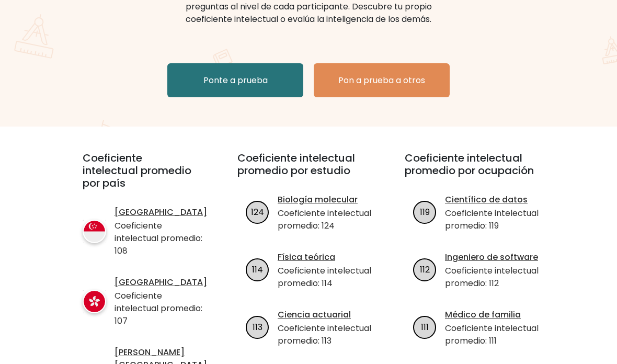 The image size is (617, 364). I want to click on text: 113, so click(258, 327).